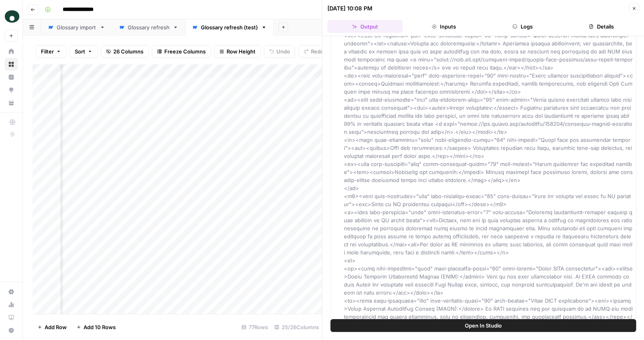 This screenshot has width=644, height=340. What do you see at coordinates (149, 27) in the screenshot?
I see `div: Glossary refresh` at bounding box center [149, 27].